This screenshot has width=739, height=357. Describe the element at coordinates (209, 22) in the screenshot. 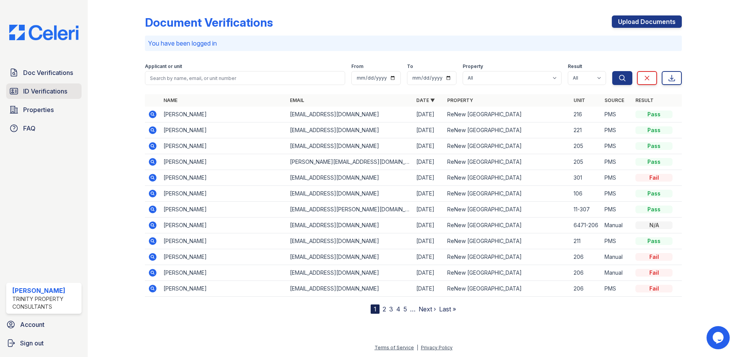

I see `div: Document Verifications` at that location.